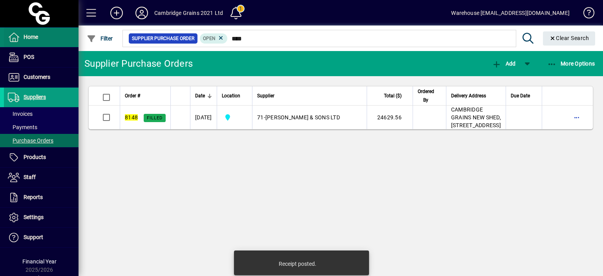 The image size is (603, 276). Describe the element at coordinates (298, 264) in the screenshot. I see `div: Receipt posted.` at that location.